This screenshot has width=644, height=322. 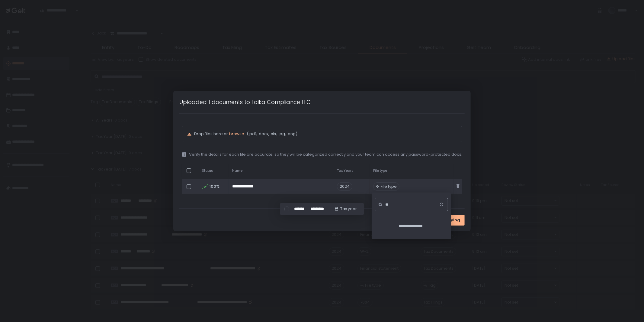 What do you see at coordinates (345, 170) in the screenshot?
I see `span: Tax Years` at bounding box center [345, 170].